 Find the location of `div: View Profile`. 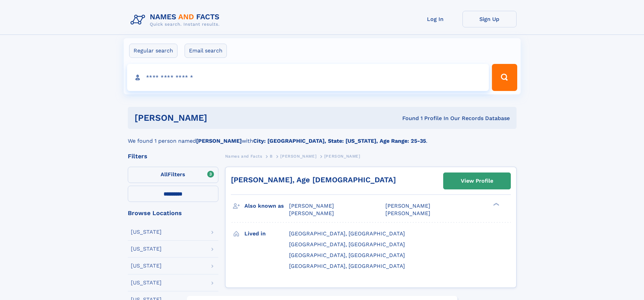

div: View Profile is located at coordinates (477, 181).